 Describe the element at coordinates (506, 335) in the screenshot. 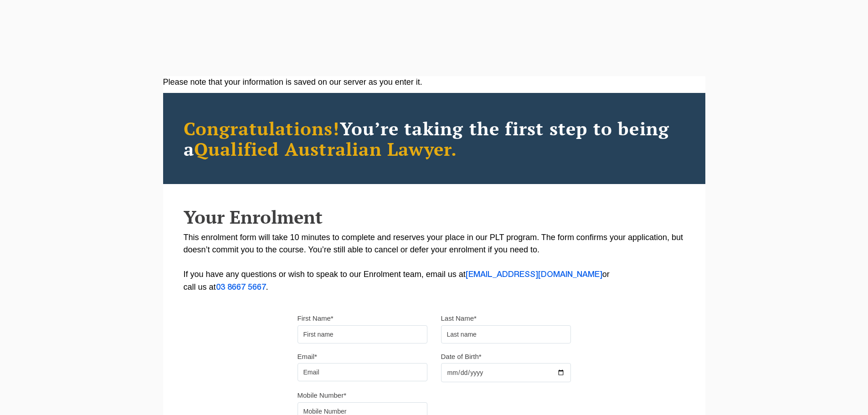

I see `input: Last name` at that location.